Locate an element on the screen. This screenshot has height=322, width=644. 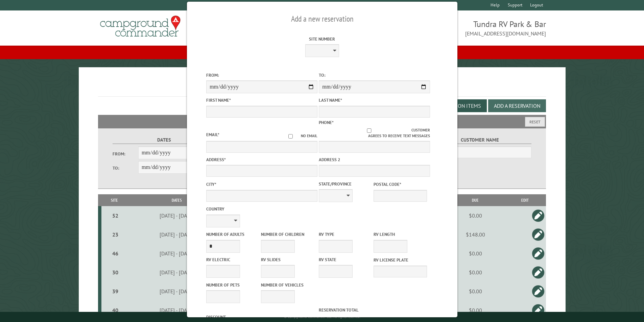
div: 52 is located at coordinates (115, 215).